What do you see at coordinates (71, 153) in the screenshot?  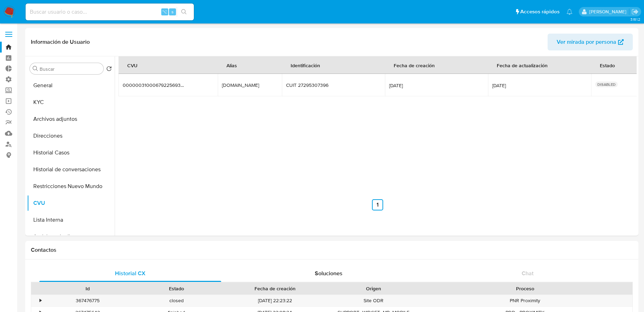 I see `button: Historial Casos` at bounding box center [71, 153].